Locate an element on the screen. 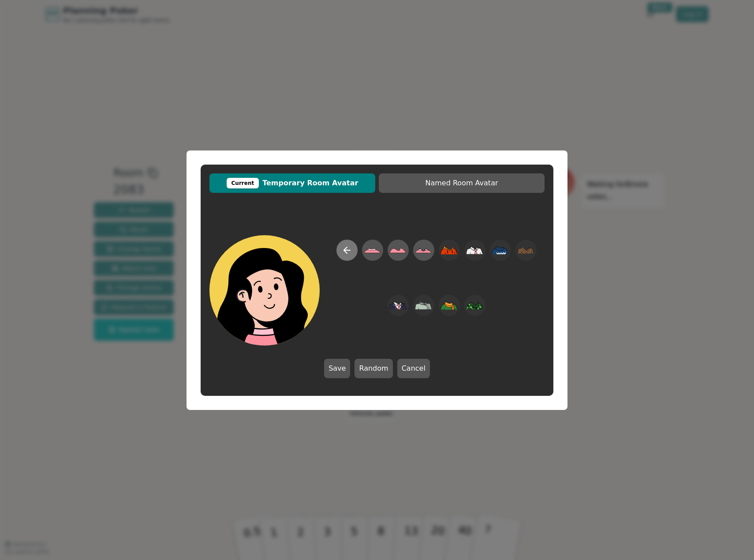  button: CurrentTemporary Room Avatar is located at coordinates (292, 183).